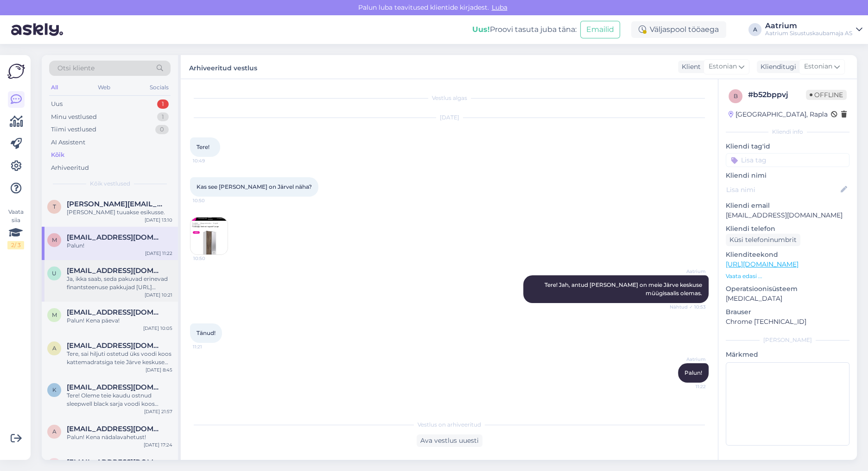 Image resolution: width=868 pixels, height=471 pixels. I want to click on div: Socials, so click(159, 88).